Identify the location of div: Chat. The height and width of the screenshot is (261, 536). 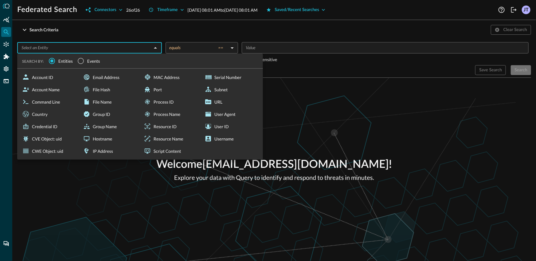
(6, 243).